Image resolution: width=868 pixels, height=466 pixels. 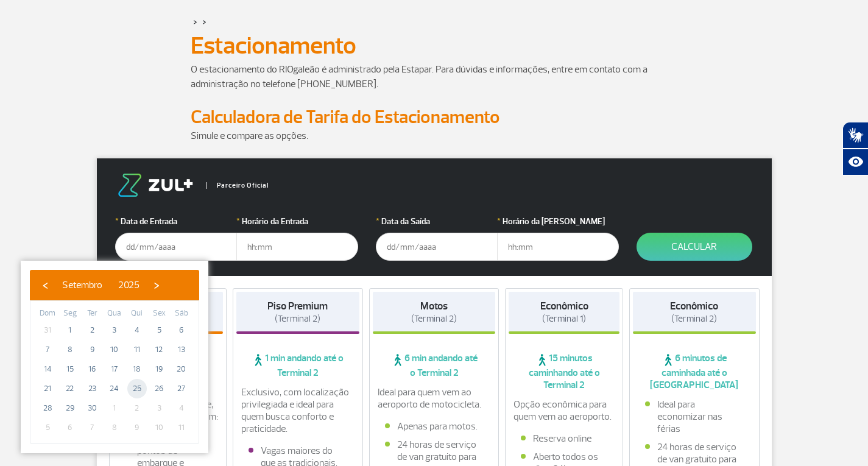 I want to click on h1: Estacionamento, so click(x=434, y=46).